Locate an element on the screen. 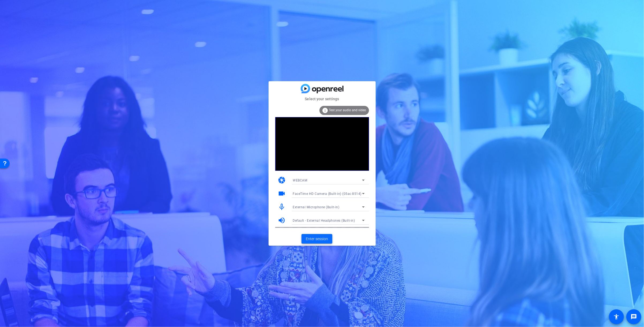  button: Enter session is located at coordinates (317, 239).